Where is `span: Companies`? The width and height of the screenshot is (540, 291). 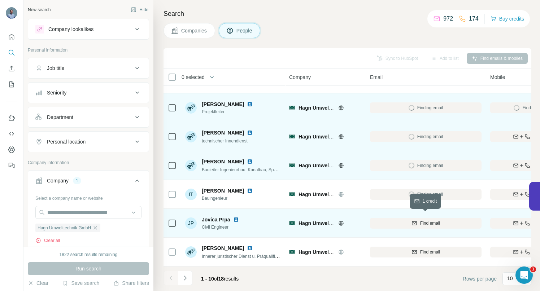
span: Companies is located at coordinates (194, 31).